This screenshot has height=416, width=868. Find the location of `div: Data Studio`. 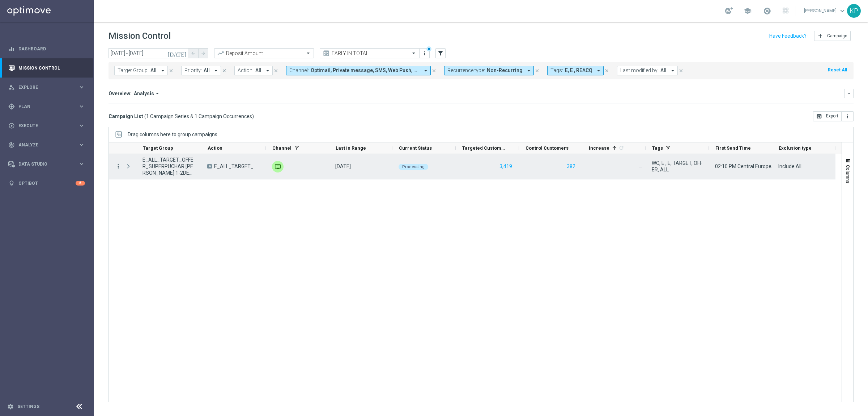

div: Data Studio is located at coordinates (43, 164).